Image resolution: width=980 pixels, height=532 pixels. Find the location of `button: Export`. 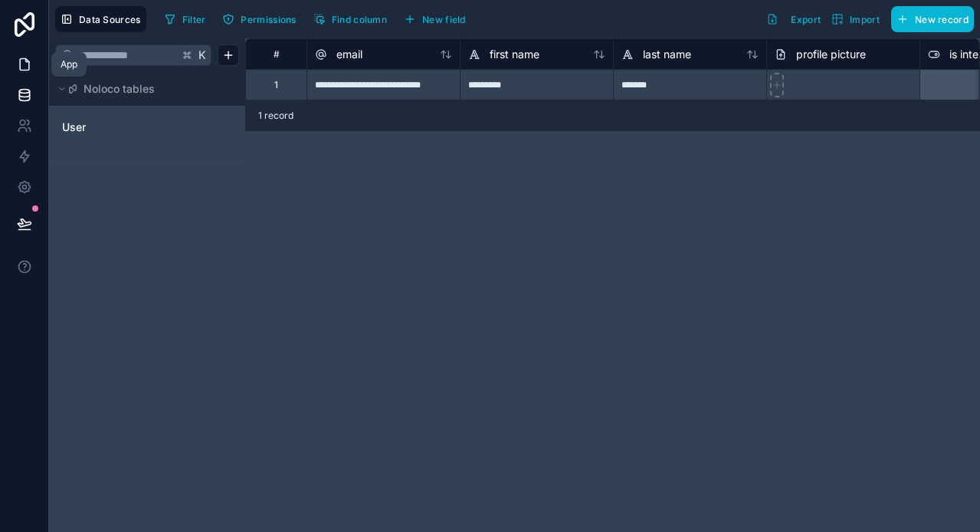

button: Export is located at coordinates (793, 19).